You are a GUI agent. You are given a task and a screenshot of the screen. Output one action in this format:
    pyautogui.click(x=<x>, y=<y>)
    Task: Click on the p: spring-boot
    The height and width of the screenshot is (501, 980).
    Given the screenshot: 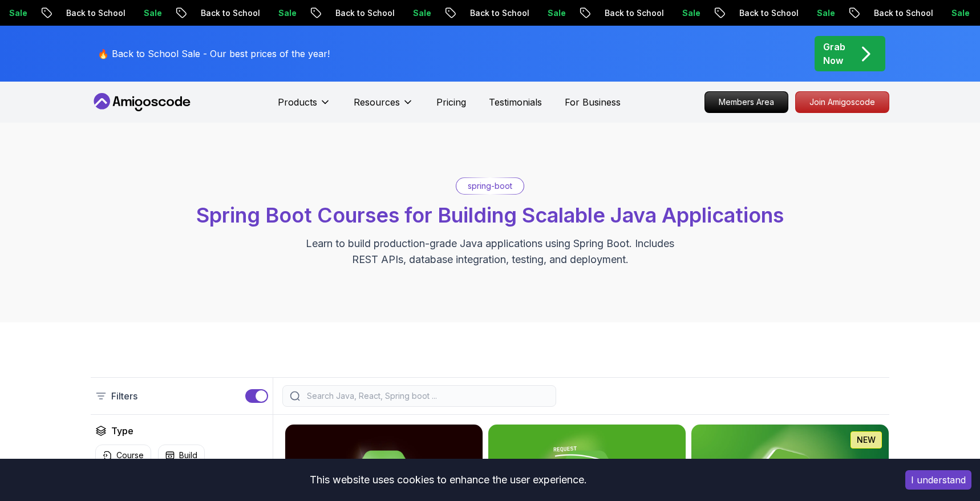 What is the action you would take?
    pyautogui.click(x=490, y=186)
    